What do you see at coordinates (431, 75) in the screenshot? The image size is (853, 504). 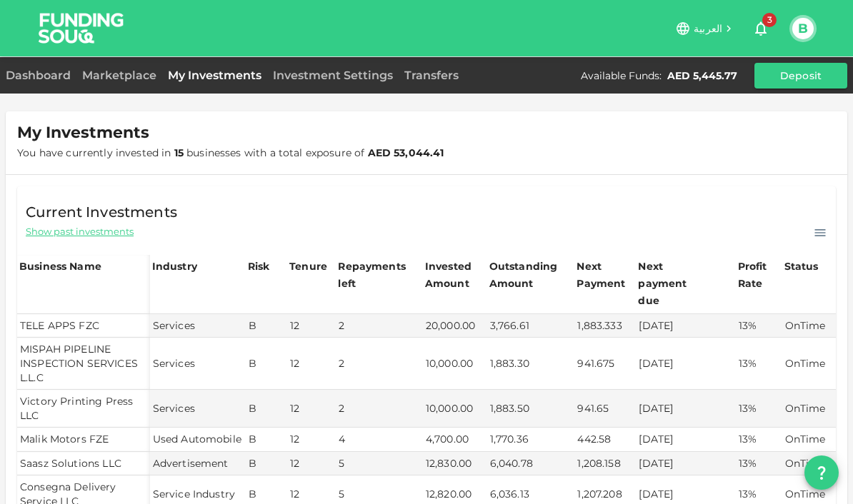 I see `a: Transfers` at bounding box center [431, 75].